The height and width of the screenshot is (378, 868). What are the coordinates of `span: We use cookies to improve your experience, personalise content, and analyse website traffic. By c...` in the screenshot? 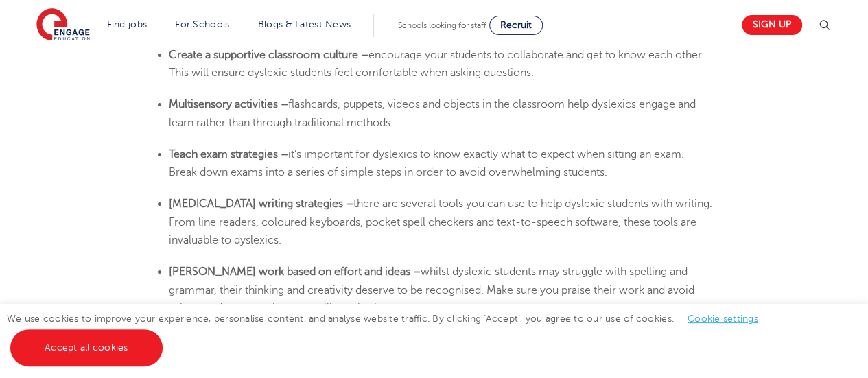 It's located at (389, 333).